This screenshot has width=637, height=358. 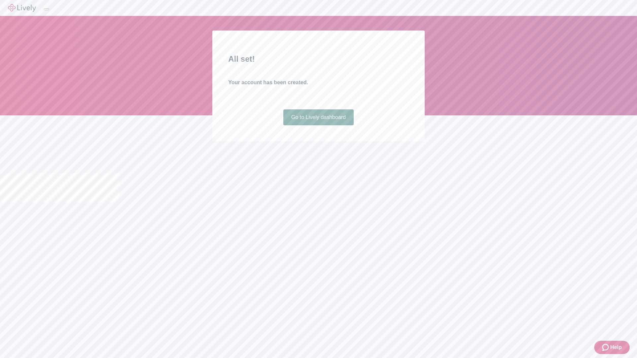 What do you see at coordinates (318, 117) in the screenshot?
I see `a: Go to Lively dashboard` at bounding box center [318, 117].